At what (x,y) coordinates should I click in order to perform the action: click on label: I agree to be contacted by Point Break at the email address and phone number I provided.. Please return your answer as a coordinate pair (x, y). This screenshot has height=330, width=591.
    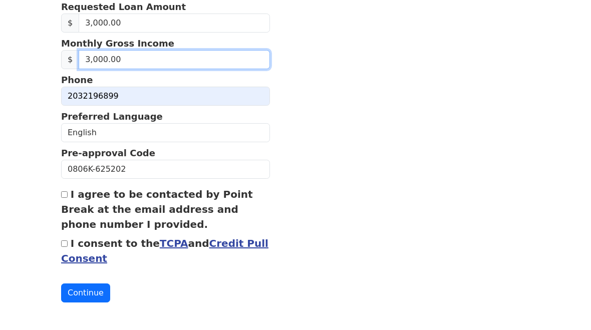
    Looking at the image, I should click on (157, 210).